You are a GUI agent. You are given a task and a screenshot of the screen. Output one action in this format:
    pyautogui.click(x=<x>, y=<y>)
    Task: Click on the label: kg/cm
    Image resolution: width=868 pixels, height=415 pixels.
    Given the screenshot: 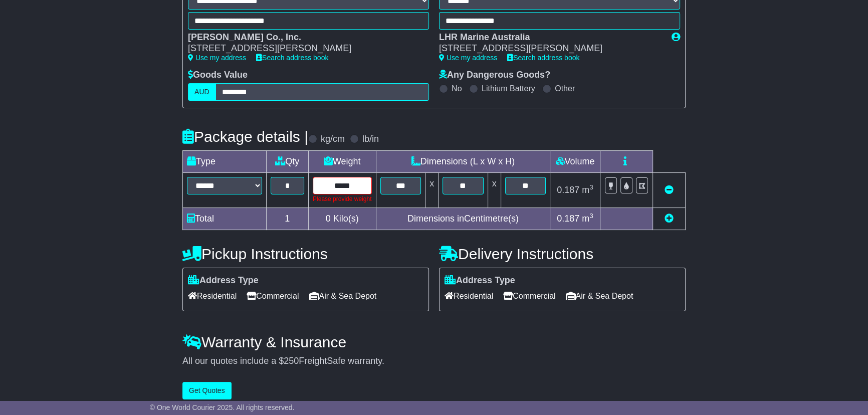 What is the action you would take?
    pyautogui.click(x=333, y=139)
    